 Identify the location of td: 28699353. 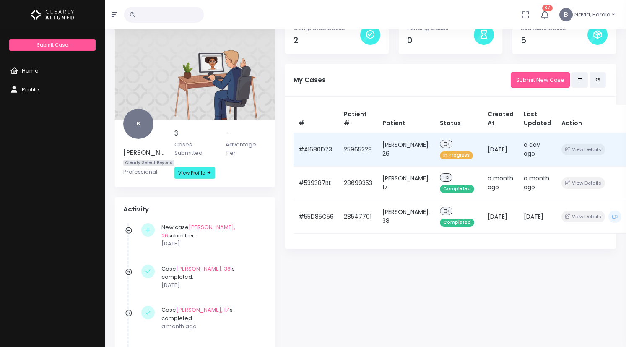
(358, 183).